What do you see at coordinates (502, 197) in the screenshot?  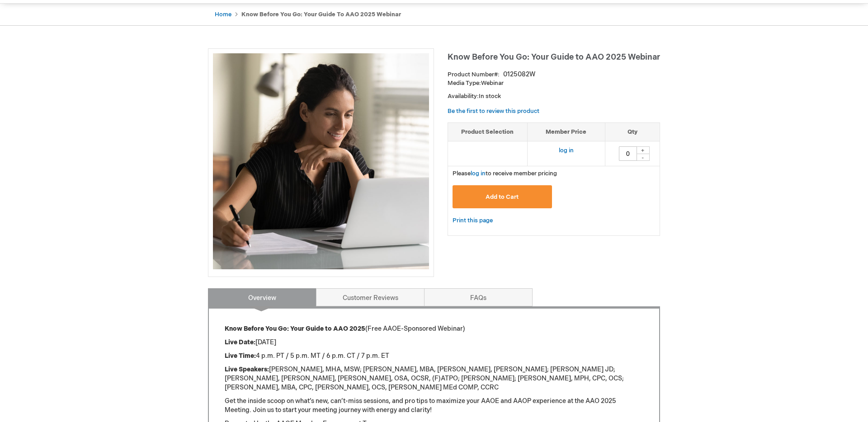 I see `span: Add to Cart` at bounding box center [502, 197].